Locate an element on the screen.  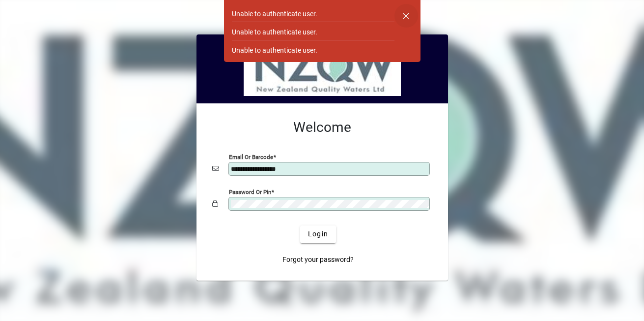
span: Forgot your password? is located at coordinates (318, 259).